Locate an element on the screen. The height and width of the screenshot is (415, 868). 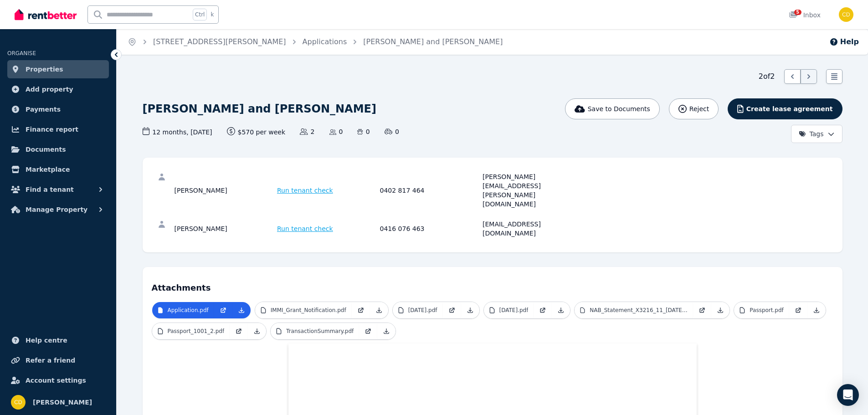
button: Reject is located at coordinates (693, 109).